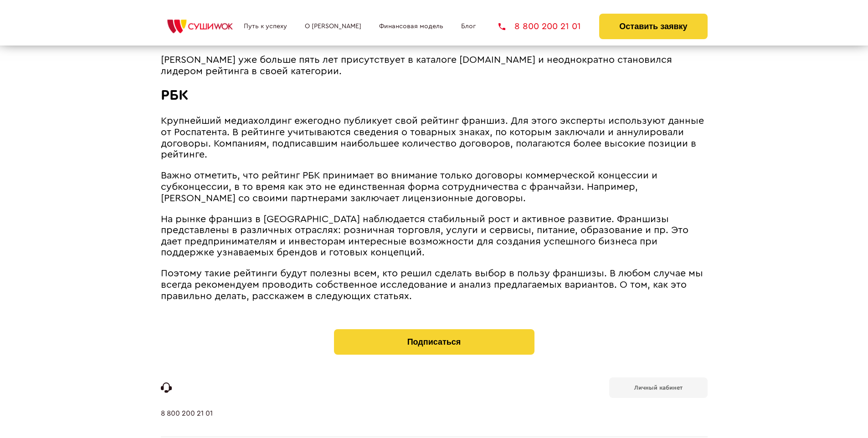  I want to click on button: Подписаться, so click(434, 342).